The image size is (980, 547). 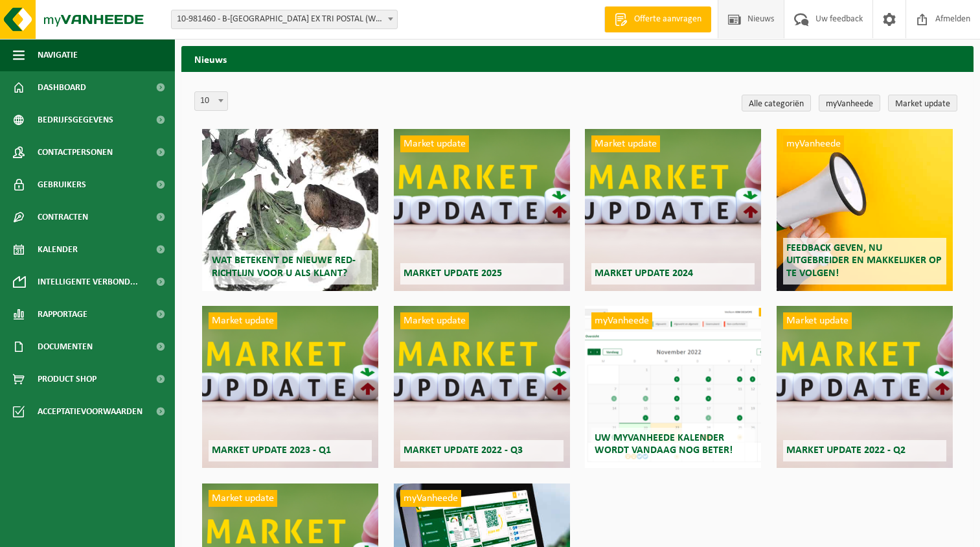 I want to click on span: Market update 2025, so click(x=453, y=274).